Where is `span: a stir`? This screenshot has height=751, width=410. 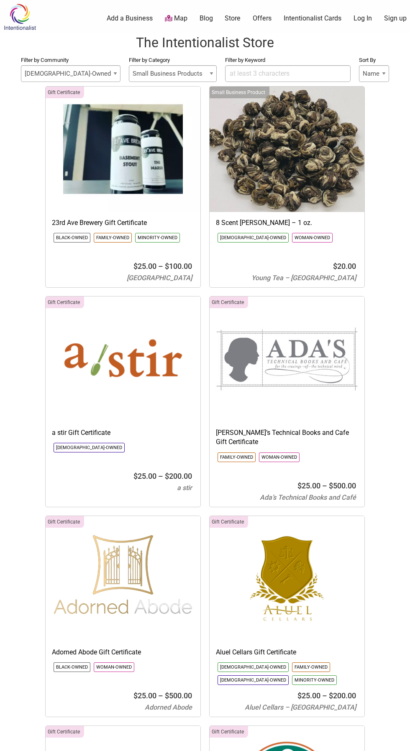 span: a stir is located at coordinates (184, 487).